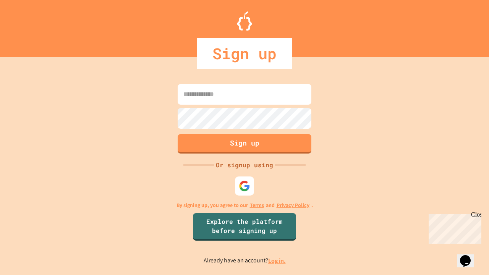 The width and height of the screenshot is (489, 275). Describe the element at coordinates (244, 144) in the screenshot. I see `button: Sign up` at that location.